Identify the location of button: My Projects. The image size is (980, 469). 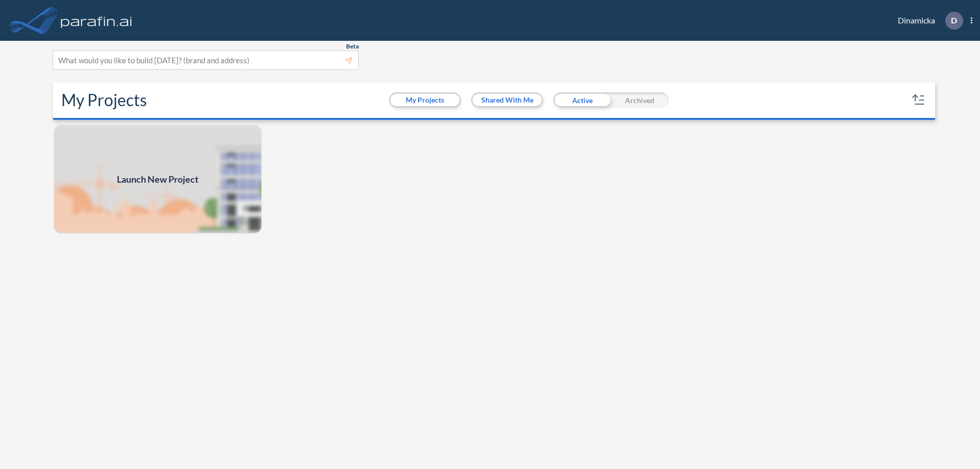
(425, 100).